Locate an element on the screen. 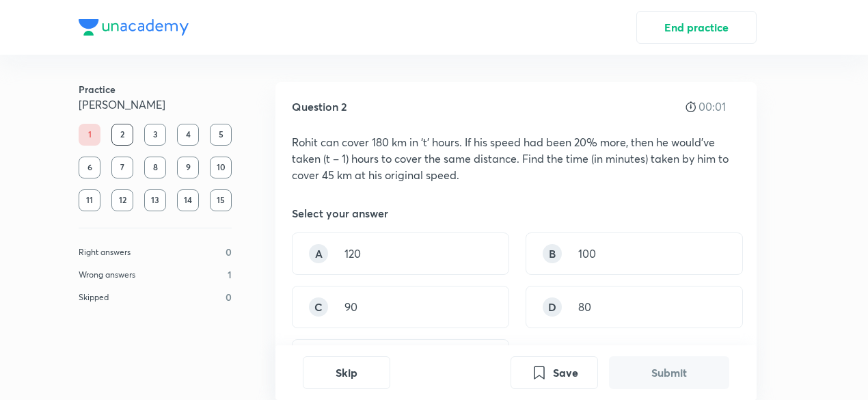 The width and height of the screenshot is (868, 400). div: B is located at coordinates (553, 253).